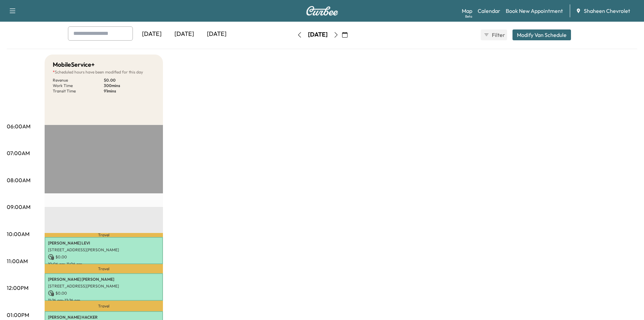 The image size is (644, 320). Describe the element at coordinates (129, 86) in the screenshot. I see `p: 300 mins` at that location.